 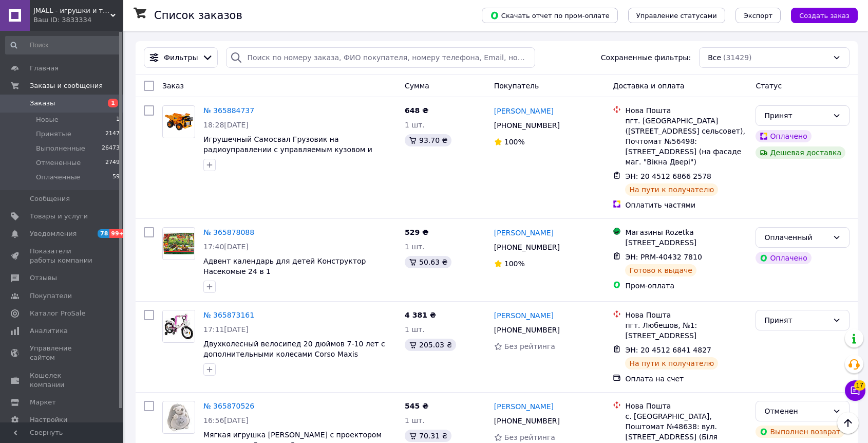 I want to click on span: 59, so click(x=116, y=178).